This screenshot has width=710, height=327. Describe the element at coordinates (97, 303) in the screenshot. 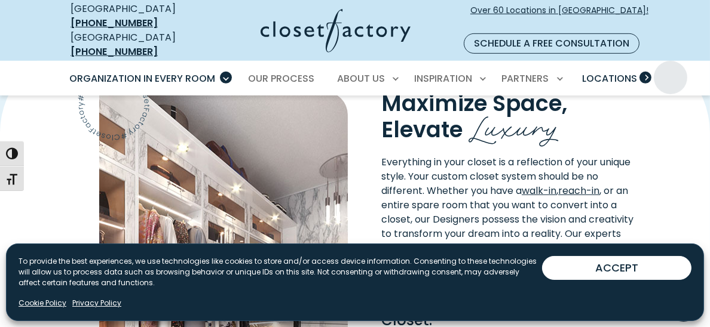

I see `a: Privacy Policy` at that location.